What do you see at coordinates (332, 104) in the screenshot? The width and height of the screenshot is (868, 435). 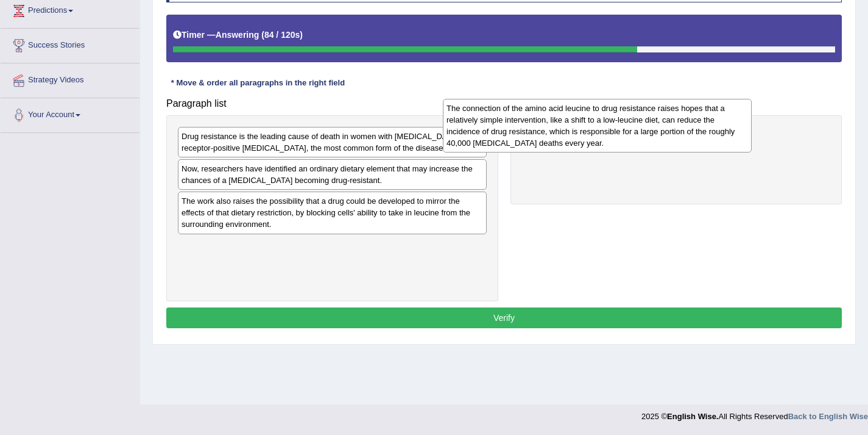 I see `h4: Paragraph list` at bounding box center [332, 104].